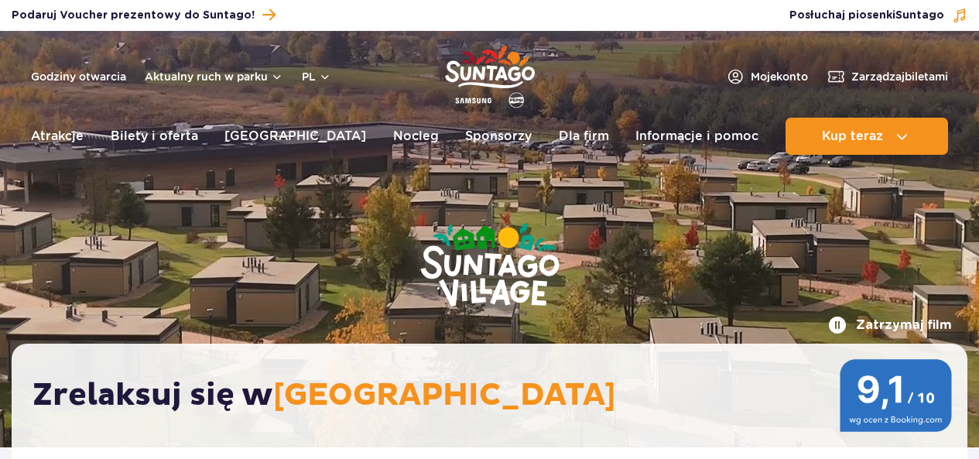  What do you see at coordinates (133, 15) in the screenshot?
I see `span: Podaruj Voucher prezentowy do Suntago!` at bounding box center [133, 15].